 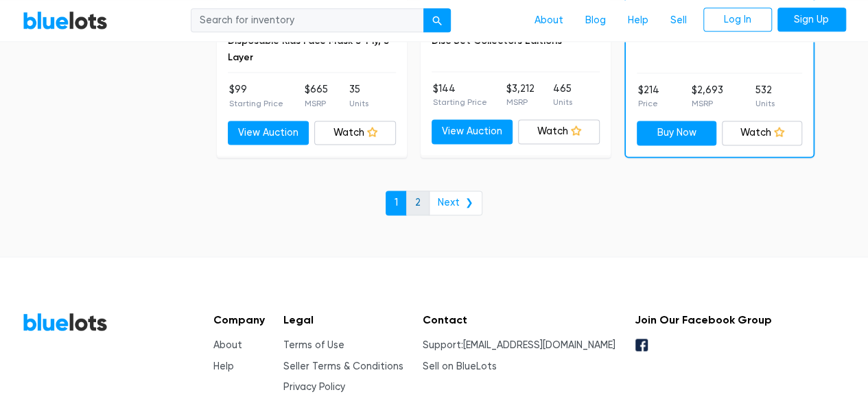 What do you see at coordinates (518, 319) in the screenshot?
I see `h5: Contact` at bounding box center [518, 319].